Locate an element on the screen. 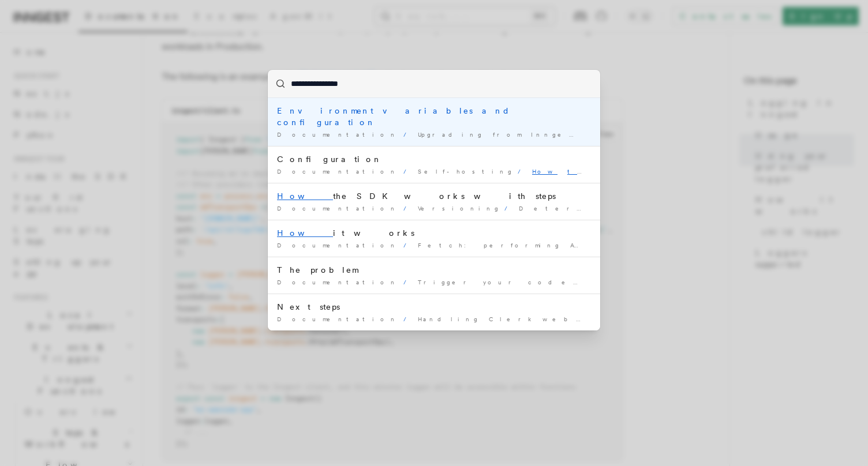  mark: to is located at coordinates (579, 171).